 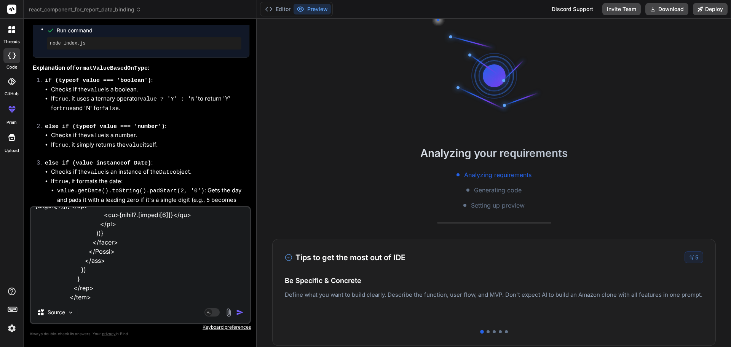 I want to click on li: Checks if the is a boolean., so click(x=150, y=90).